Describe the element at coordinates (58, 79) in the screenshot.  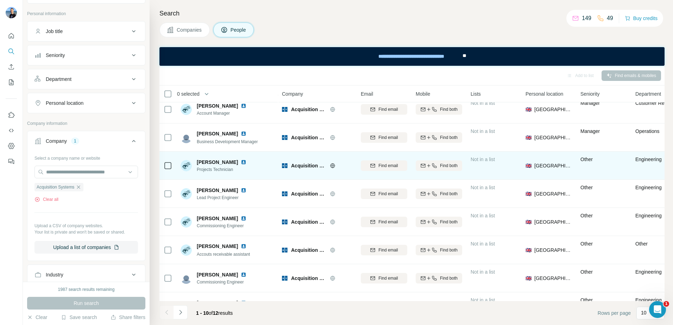
I see `div: Department` at that location.